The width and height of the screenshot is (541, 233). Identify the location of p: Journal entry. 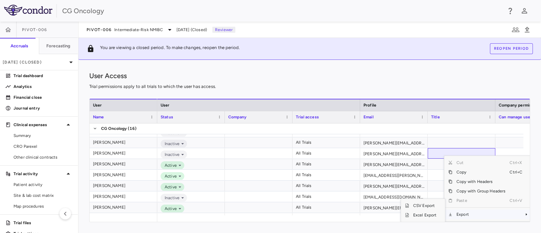
(43, 108).